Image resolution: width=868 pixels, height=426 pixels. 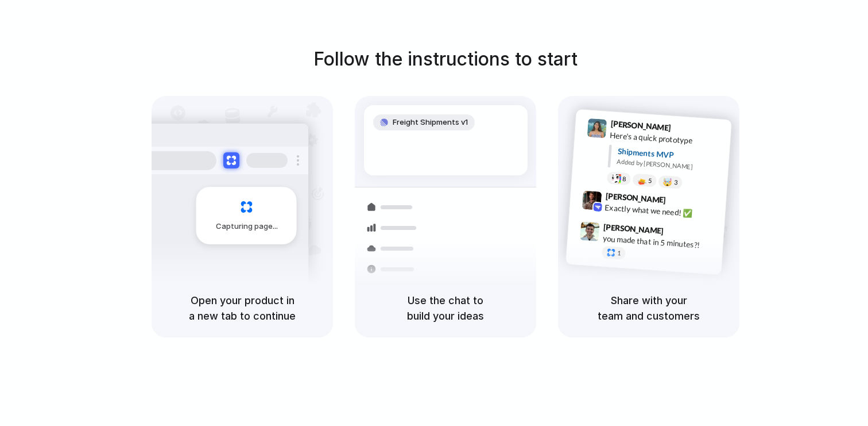 What do you see at coordinates (667, 139) in the screenshot?
I see `div: Here's a quick prototype` at bounding box center [667, 139].